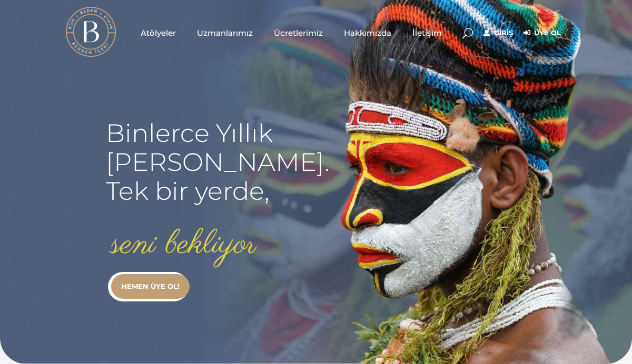 Image resolution: width=632 pixels, height=364 pixels. I want to click on a: HEMEN ÜYE OL!, so click(150, 286).